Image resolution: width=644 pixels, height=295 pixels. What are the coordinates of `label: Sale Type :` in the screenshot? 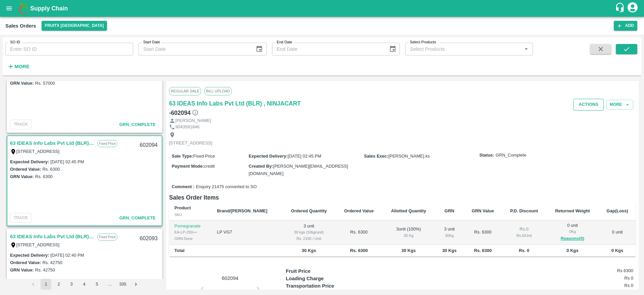 It's located at (183, 156).